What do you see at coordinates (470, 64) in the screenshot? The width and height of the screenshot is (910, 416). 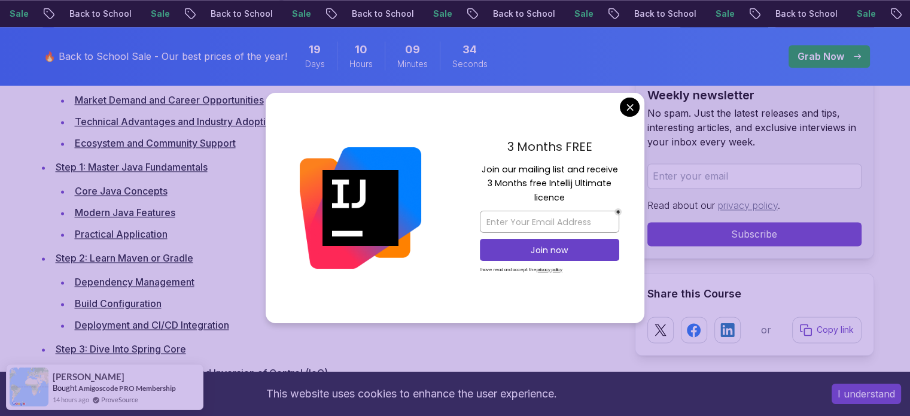 I see `span: Seconds` at bounding box center [470, 64].